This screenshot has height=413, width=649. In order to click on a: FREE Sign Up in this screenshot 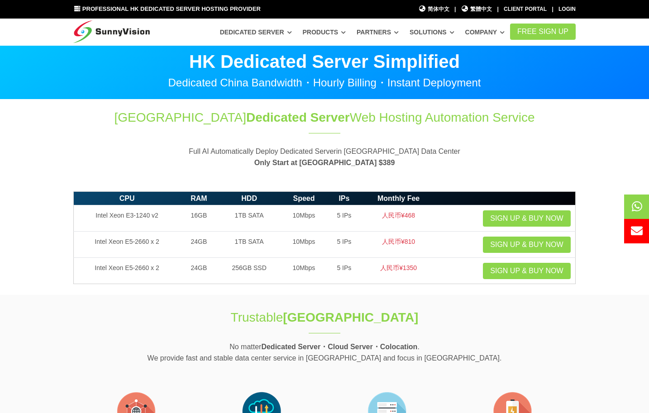, I will do `click(543, 32)`.